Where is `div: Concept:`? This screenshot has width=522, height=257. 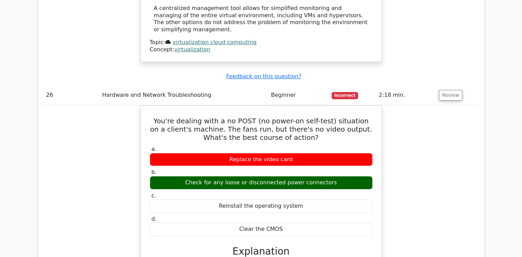 div: Concept: is located at coordinates (261, 50).